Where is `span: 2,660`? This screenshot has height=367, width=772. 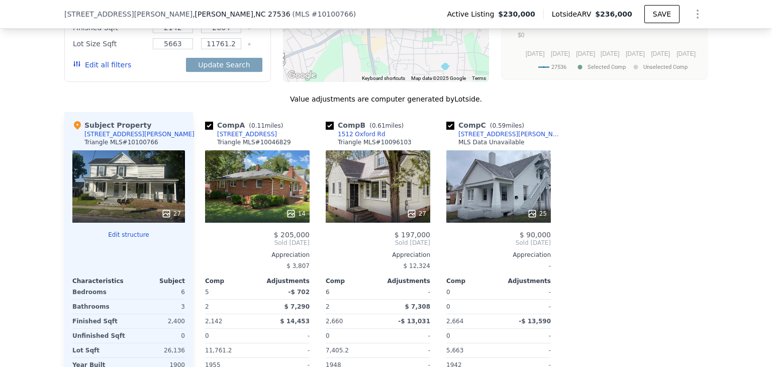
span: 2,660 is located at coordinates (334, 321).